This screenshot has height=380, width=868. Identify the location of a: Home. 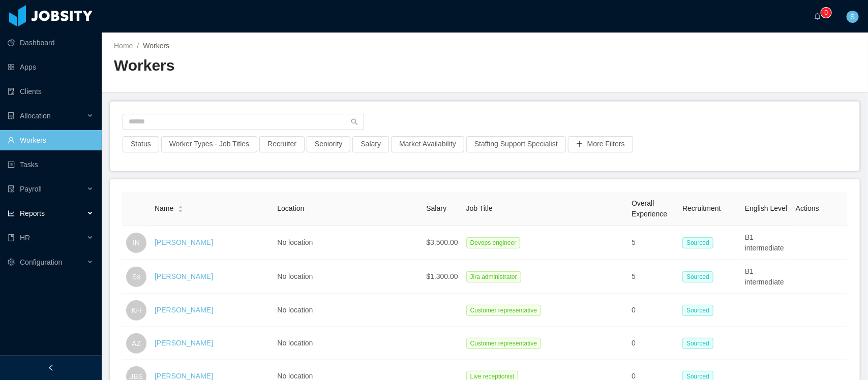
(123, 46).